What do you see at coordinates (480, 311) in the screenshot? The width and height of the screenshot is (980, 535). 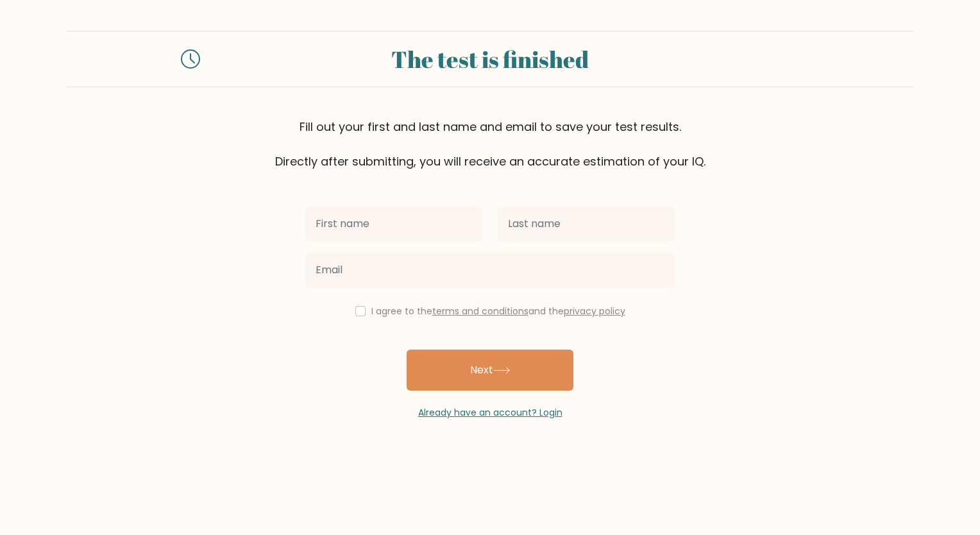 I see `a: terms and conditions` at bounding box center [480, 311].